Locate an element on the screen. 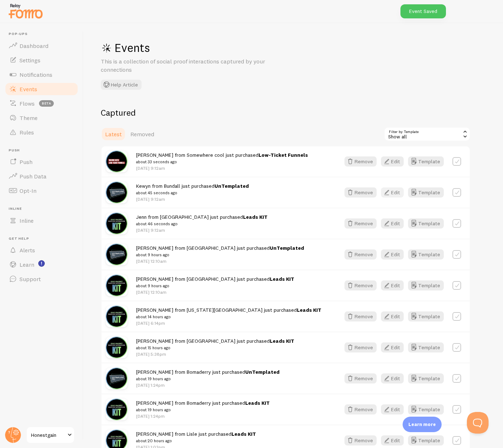 The height and width of the screenshot is (448, 503). small: about 20 hours ago is located at coordinates (196, 441).